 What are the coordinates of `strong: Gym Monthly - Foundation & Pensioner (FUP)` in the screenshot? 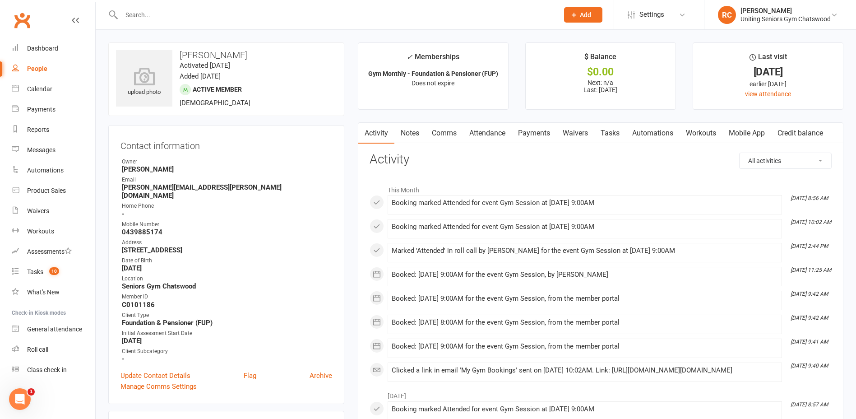 It's located at (433, 74).